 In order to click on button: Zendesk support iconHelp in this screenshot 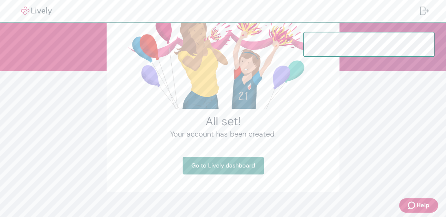, I will do `click(418, 205)`.